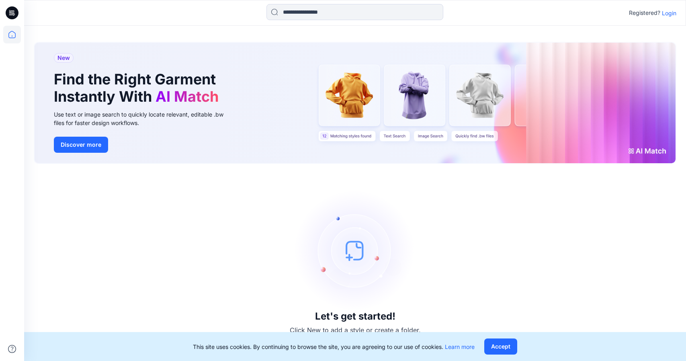 This screenshot has height=361, width=686. I want to click on p: Click New to add a style or create a folder., so click(355, 330).